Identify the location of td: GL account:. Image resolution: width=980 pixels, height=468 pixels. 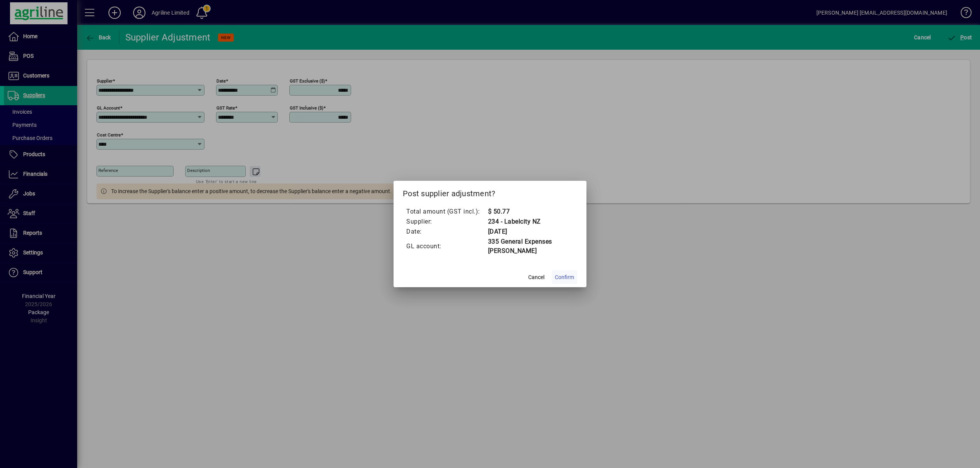
(447, 247).